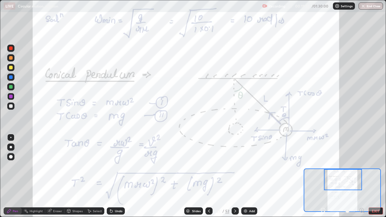 The image size is (386, 217). Describe the element at coordinates (38, 6) in the screenshot. I see `p: Circular motion, rotation` at that location.